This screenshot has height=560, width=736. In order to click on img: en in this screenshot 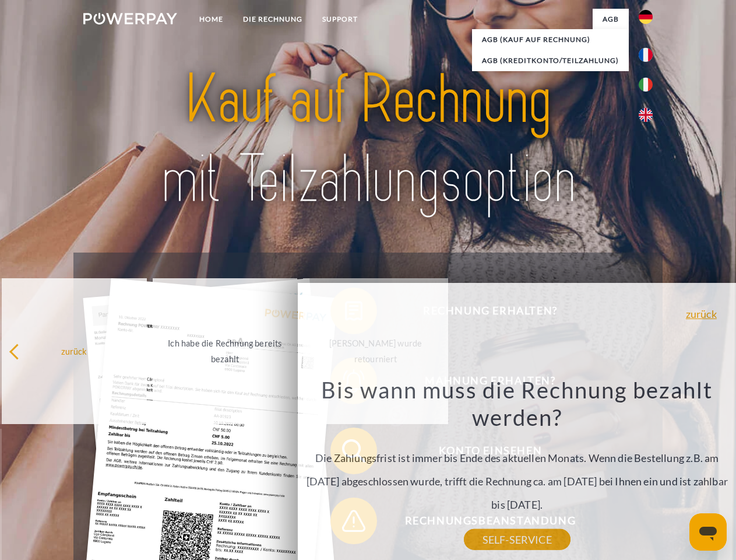, I will do `click(646, 115)`.